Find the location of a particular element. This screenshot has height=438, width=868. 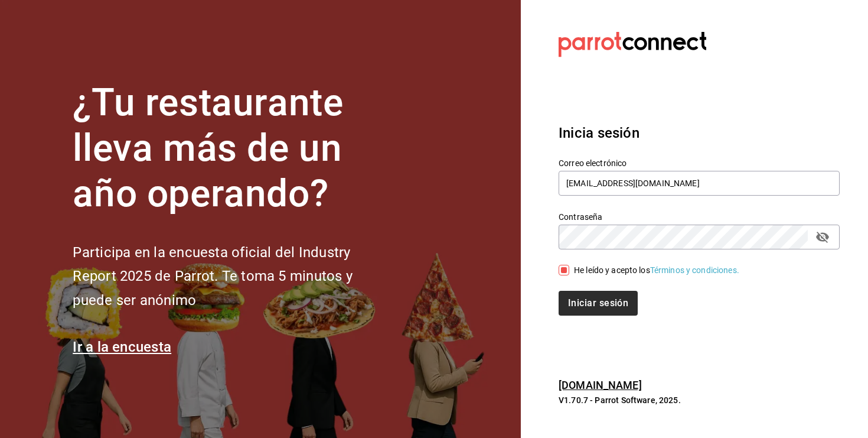

h3: Inicia sesión is located at coordinates (699, 133).